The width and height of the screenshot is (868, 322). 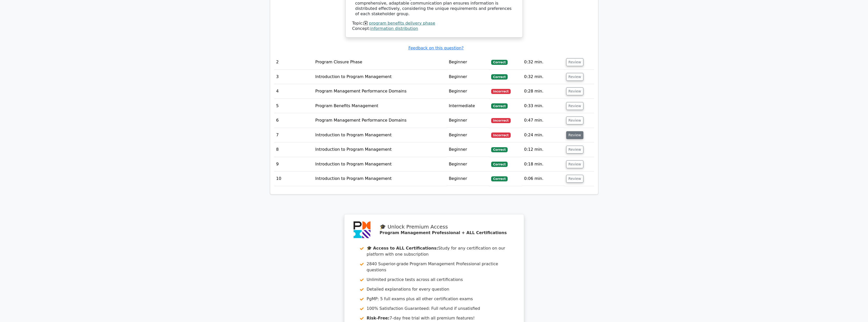 I want to click on td: 0:47 min., so click(x=543, y=121).